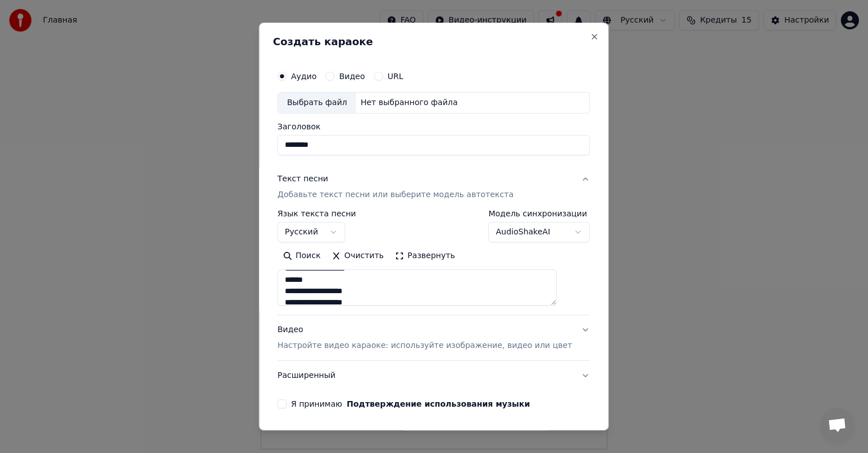 The height and width of the screenshot is (453, 868). Describe the element at coordinates (434, 127) in the screenshot. I see `label: Заголовок` at that location.